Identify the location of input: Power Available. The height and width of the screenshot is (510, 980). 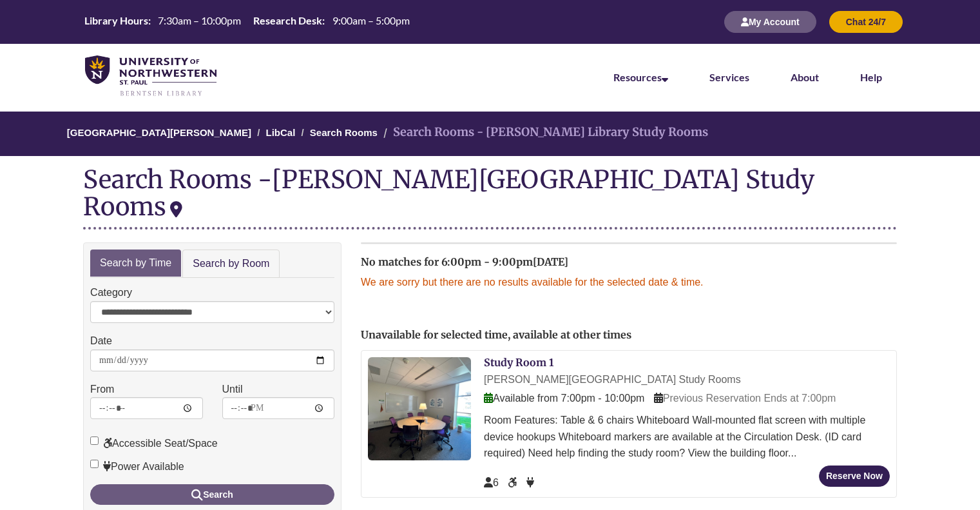
(94, 463).